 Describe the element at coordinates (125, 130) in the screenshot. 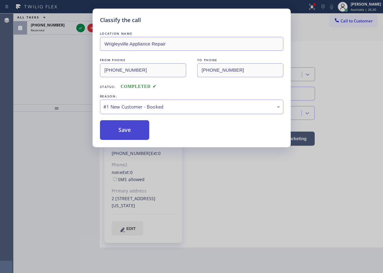

I see `button: Save` at that location.